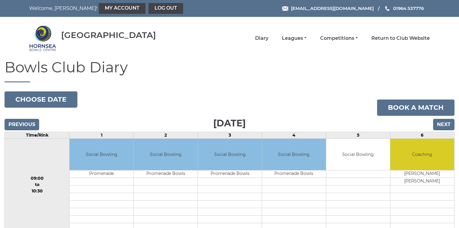 The image size is (459, 228). Describe the element at coordinates (409, 8) in the screenshot. I see `span: 01964 537776` at that location.